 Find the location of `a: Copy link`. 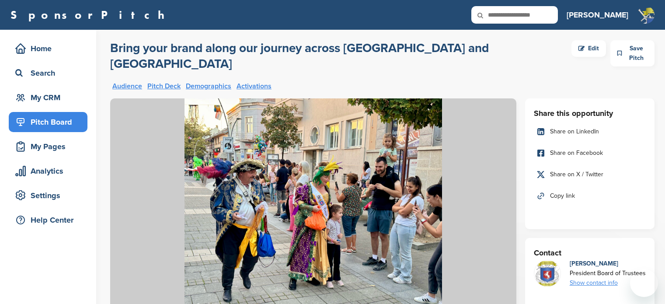

a: Copy link is located at coordinates (589, 196).